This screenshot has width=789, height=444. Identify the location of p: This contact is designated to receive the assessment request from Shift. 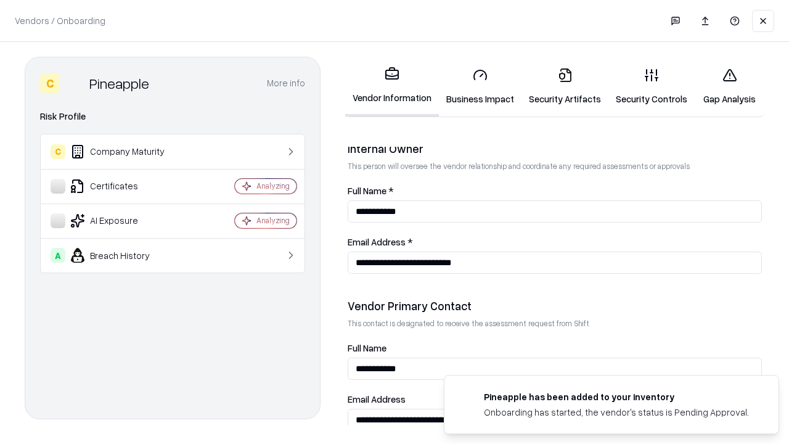
(555, 323).